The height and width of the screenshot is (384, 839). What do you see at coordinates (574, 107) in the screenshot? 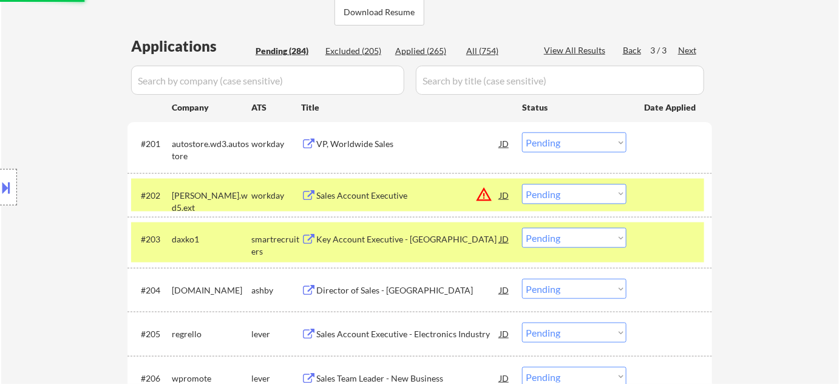
I see `div: Status` at bounding box center [574, 107].